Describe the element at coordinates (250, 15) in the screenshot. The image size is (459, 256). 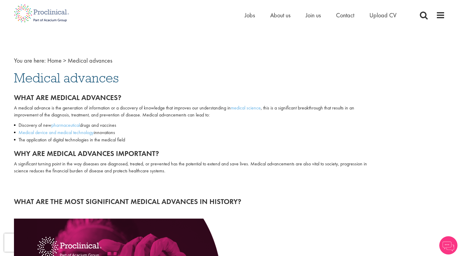
I see `a: Jobs` at that location.